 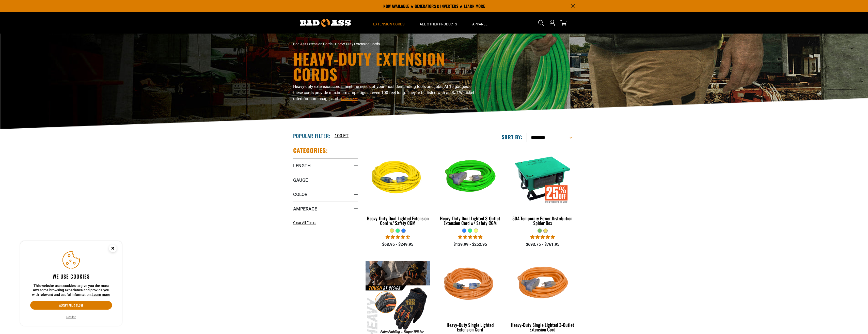 I want to click on h2: Categories:, so click(x=311, y=150).